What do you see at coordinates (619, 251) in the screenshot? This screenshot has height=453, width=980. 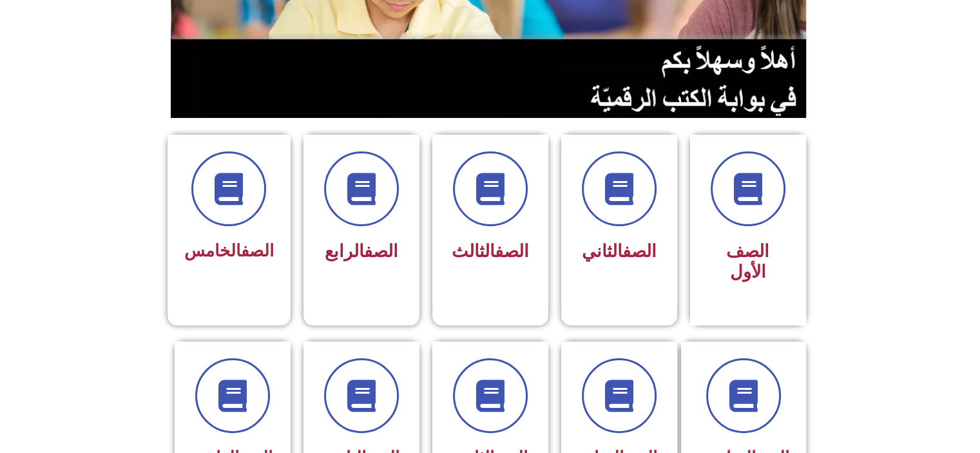 I see `span: الثاني` at bounding box center [619, 251].